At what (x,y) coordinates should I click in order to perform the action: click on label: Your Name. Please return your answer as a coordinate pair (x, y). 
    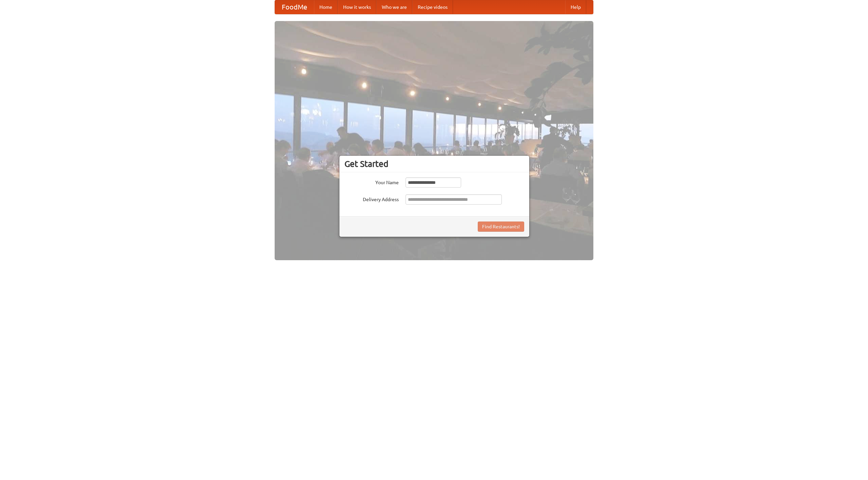
    Looking at the image, I should click on (372, 181).